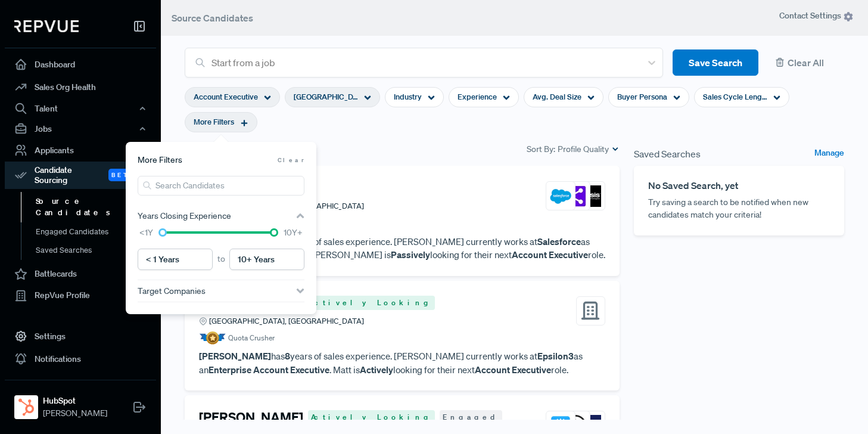 The image size is (868, 434). What do you see at coordinates (642, 96) in the screenshot?
I see `span: Buyer Persona` at bounding box center [642, 96].